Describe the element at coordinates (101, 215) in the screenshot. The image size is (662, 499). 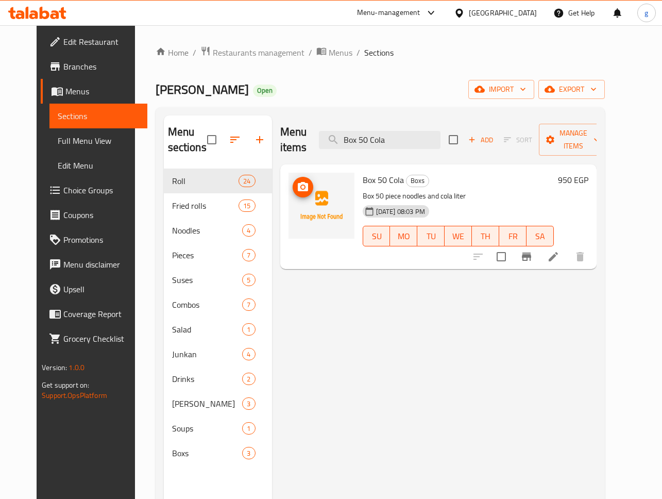
I see `span: Coupons` at that location.